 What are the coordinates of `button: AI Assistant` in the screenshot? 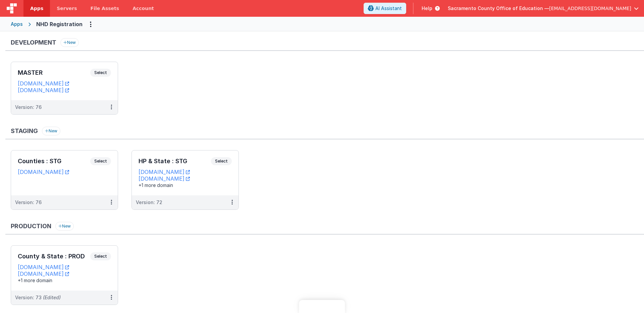 It's located at (385, 8).